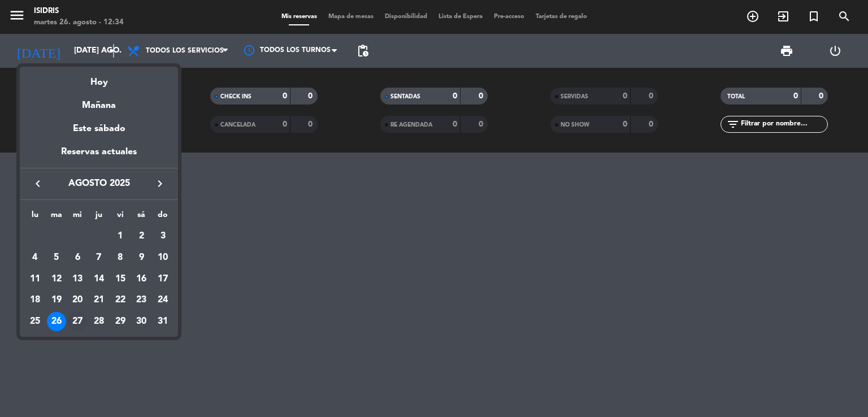 Image resolution: width=868 pixels, height=417 pixels. I want to click on div: Reservas actuales, so click(99, 156).